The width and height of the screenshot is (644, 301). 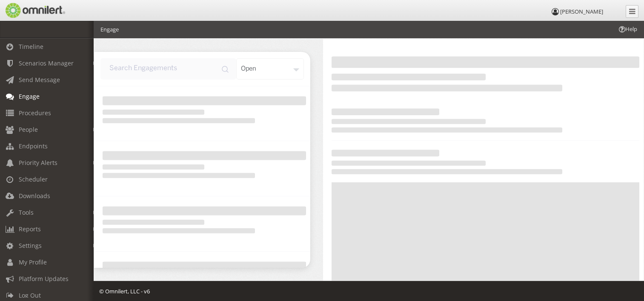 I want to click on span: Settings, so click(x=30, y=245).